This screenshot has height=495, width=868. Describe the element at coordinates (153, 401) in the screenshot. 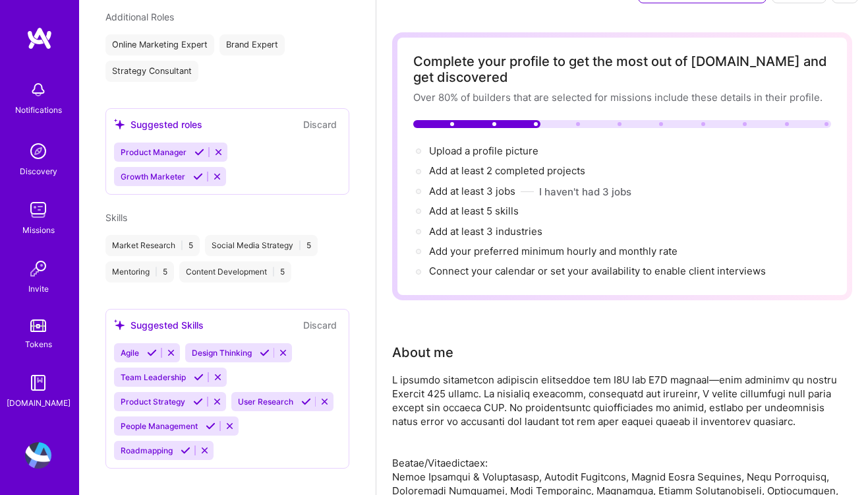

I see `span: Product Strategy` at that location.